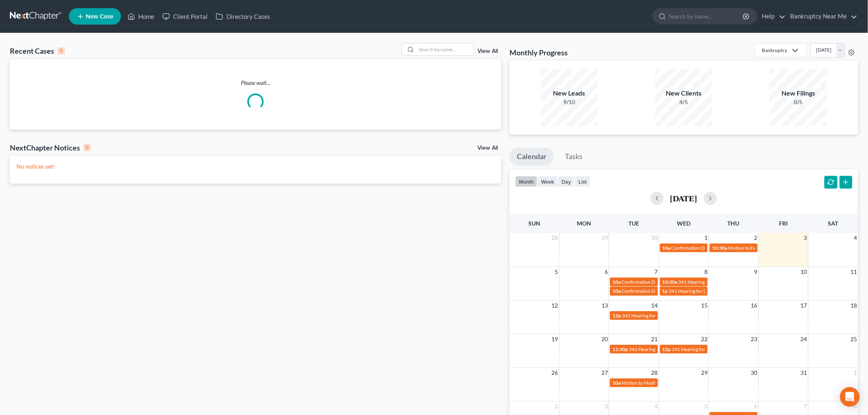 This screenshot has width=868, height=415. I want to click on span: 15, so click(704, 306).